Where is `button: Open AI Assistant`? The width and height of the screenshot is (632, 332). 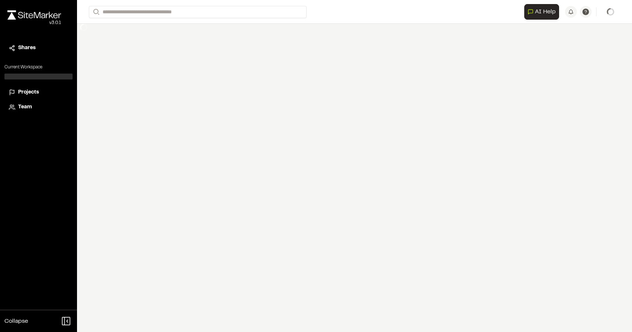 button: Open AI Assistant is located at coordinates (541, 12).